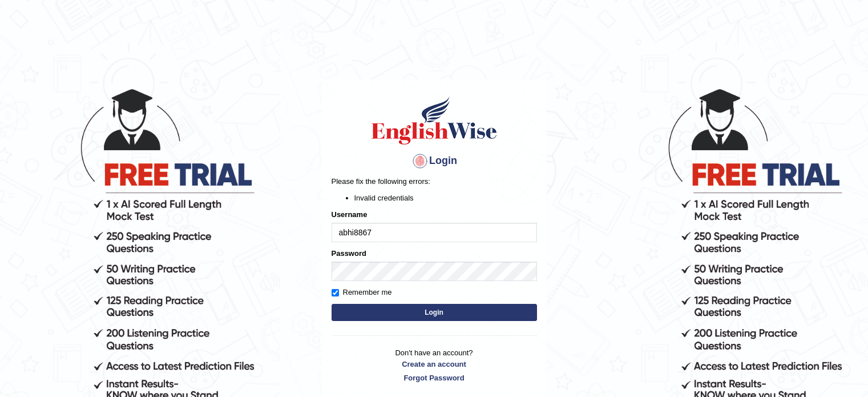 The width and height of the screenshot is (868, 397). What do you see at coordinates (350, 214) in the screenshot?
I see `label: Username` at bounding box center [350, 214].